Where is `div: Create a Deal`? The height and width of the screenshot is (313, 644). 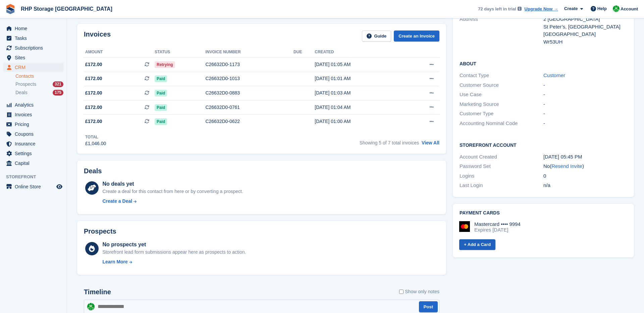
div: Create a Deal is located at coordinates (117, 201).